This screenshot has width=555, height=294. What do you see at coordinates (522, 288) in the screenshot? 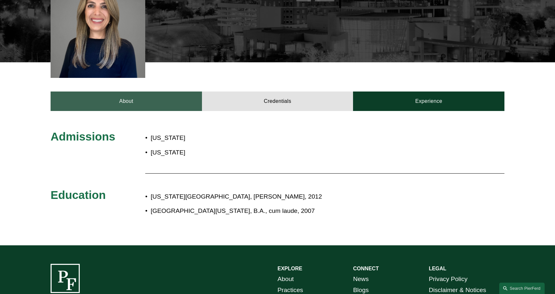
I see `a: Search this site` at bounding box center [522, 288].